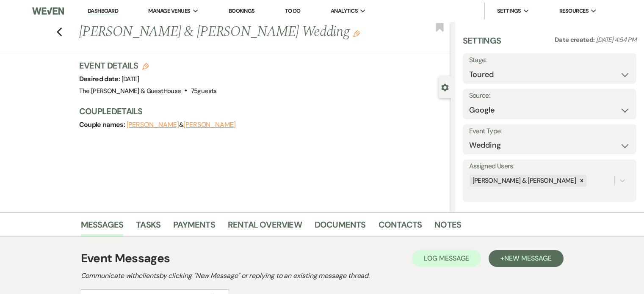 The height and width of the screenshot is (294, 644). What do you see at coordinates (100, 79) in the screenshot?
I see `span: Desired date:` at bounding box center [100, 79].